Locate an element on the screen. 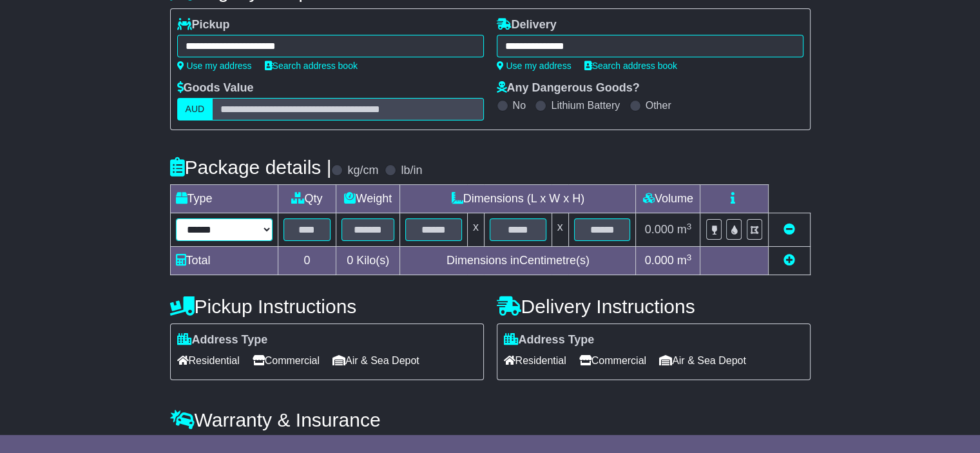 This screenshot has width=980, height=453. label: Goods Value is located at coordinates (215, 88).